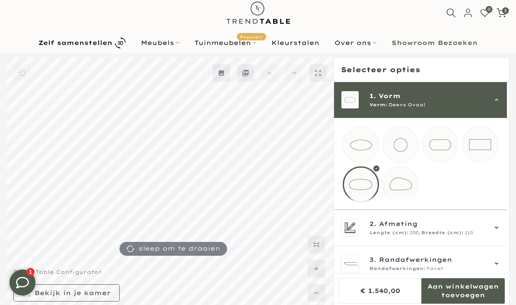 This screenshot has height=305, width=516. I want to click on span: Populair, so click(252, 37).